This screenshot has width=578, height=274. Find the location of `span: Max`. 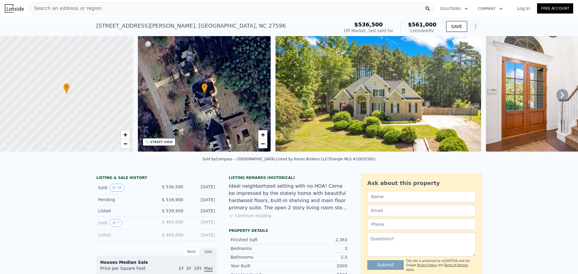

span: Max is located at coordinates (208, 269).